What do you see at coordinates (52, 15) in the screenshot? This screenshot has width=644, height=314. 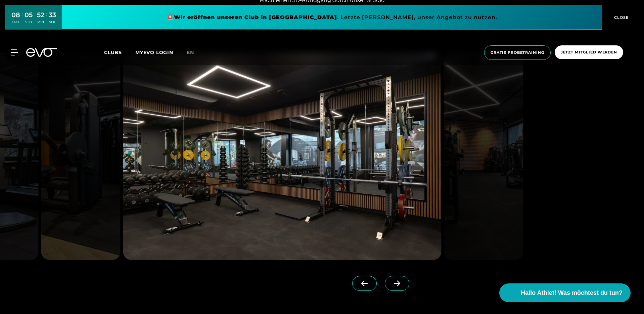 I see `div: 33` at bounding box center [52, 15].